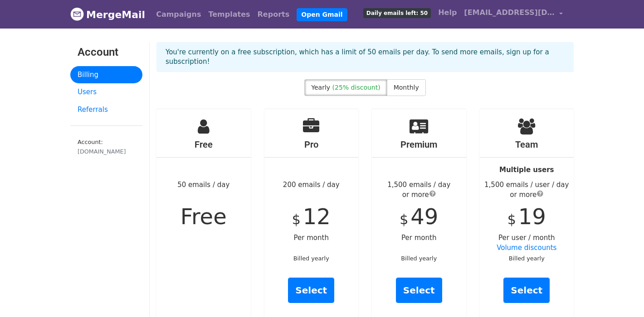 Image resolution: width=644 pixels, height=317 pixels. I want to click on a: Billing, so click(106, 75).